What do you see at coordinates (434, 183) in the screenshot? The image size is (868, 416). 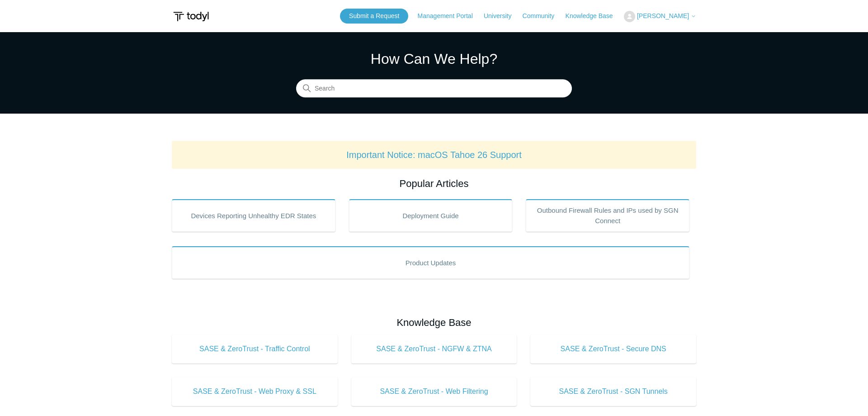 I see `h2: Popular Articles` at bounding box center [434, 183].